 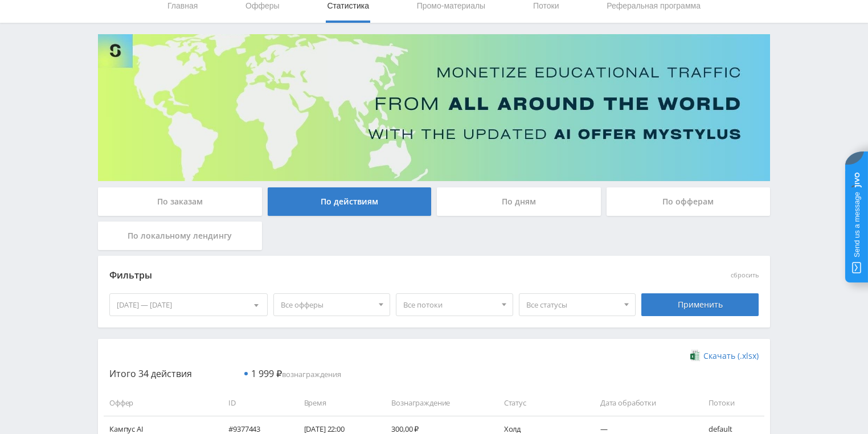 What do you see at coordinates (255, 403) in the screenshot?
I see `td: ID` at bounding box center [255, 403].